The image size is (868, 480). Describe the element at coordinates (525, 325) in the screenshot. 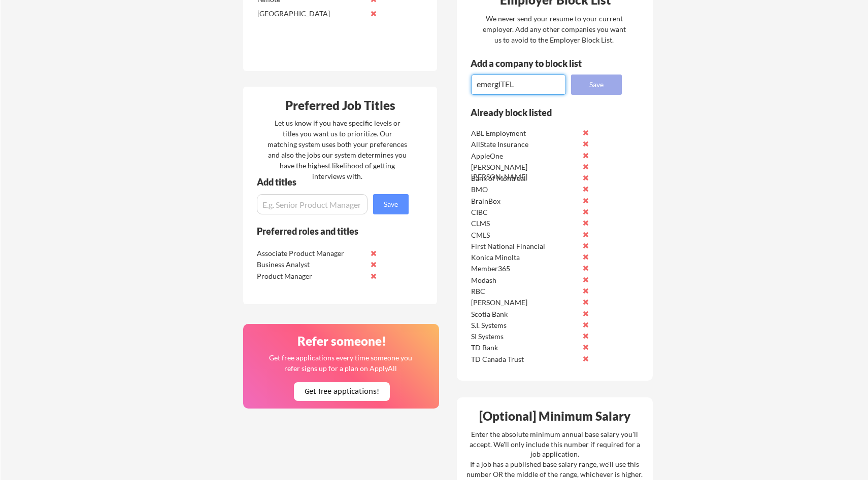

I see `div: S.I. Systems` at that location.